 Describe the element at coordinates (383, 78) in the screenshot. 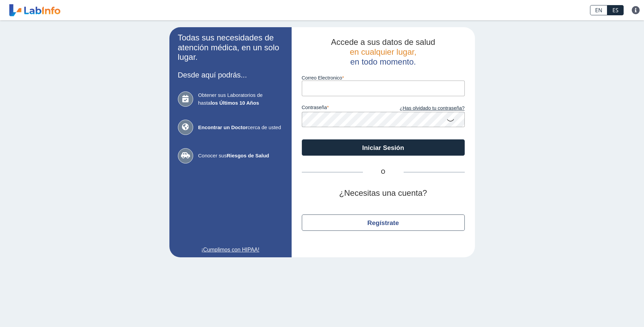

I see `label: Correo Electronico` at that location.